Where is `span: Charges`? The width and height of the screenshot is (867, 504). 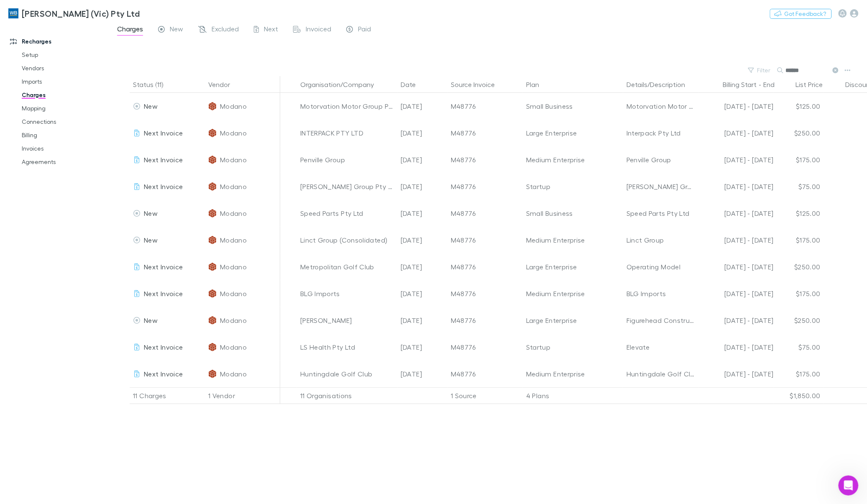 span: Charges is located at coordinates (130, 30).